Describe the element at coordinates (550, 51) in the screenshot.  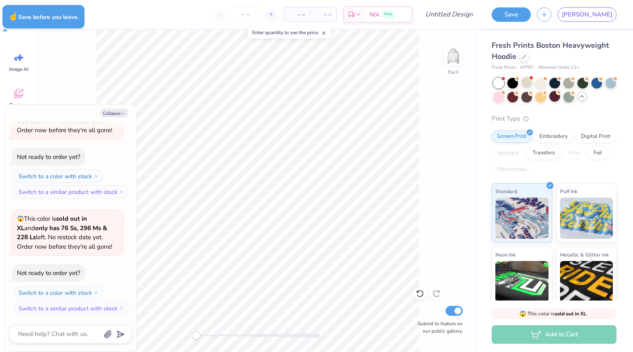
I see `span: Fresh Prints Boston Heavyweight Hoodie` at that location.